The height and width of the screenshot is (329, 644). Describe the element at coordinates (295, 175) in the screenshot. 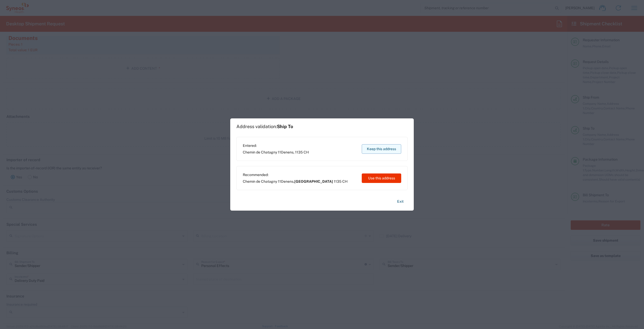

I see `span: Recommended:` at that location.